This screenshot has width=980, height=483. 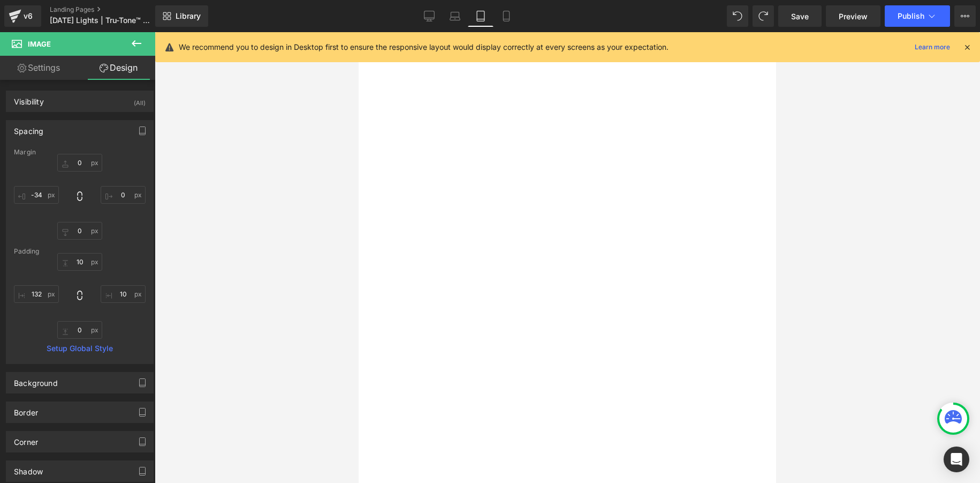 What do you see at coordinates (188, 16) in the screenshot?
I see `span: Library` at bounding box center [188, 16].